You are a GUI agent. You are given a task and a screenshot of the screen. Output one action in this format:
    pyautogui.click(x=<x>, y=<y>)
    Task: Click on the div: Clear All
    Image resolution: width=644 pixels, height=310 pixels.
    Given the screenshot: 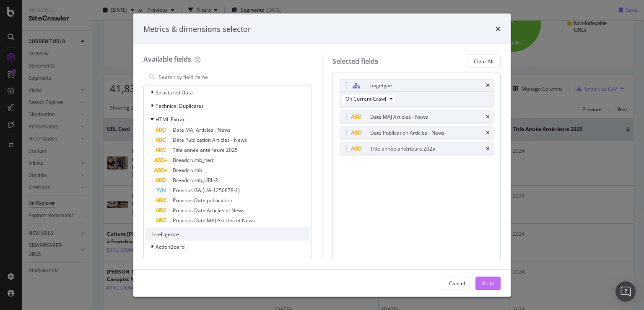 What is the action you would take?
    pyautogui.click(x=484, y=61)
    